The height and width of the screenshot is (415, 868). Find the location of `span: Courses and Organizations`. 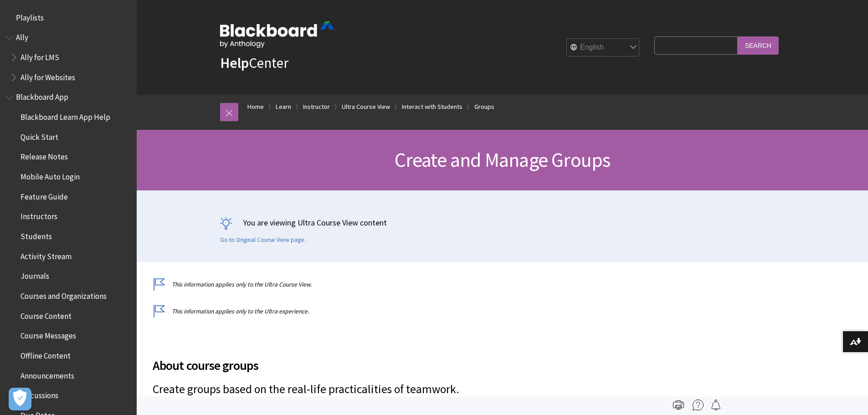

span: Courses and Organizations is located at coordinates (63, 294).